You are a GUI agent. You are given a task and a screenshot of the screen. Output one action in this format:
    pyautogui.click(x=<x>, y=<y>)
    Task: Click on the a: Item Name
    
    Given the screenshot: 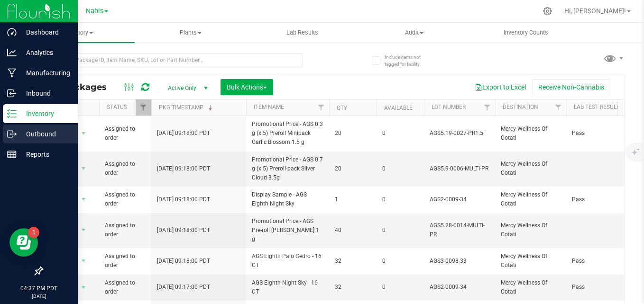 What is the action you would take?
    pyautogui.click(x=269, y=107)
    